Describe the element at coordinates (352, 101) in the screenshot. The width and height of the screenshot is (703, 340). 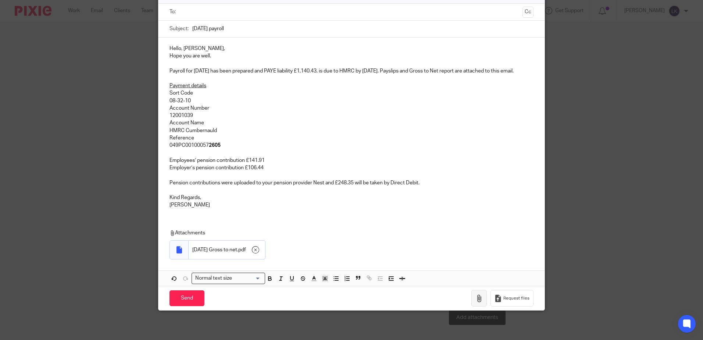
I see `p: 08-32-10` at that location.